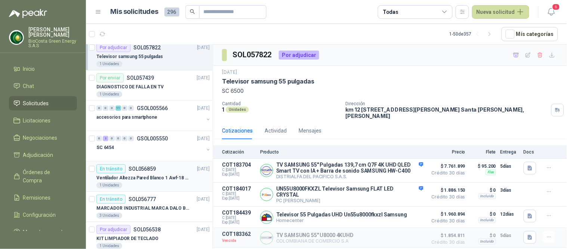 This screenshot has width=567, height=249. I want to click on img: Logo peakr, so click(28, 13).